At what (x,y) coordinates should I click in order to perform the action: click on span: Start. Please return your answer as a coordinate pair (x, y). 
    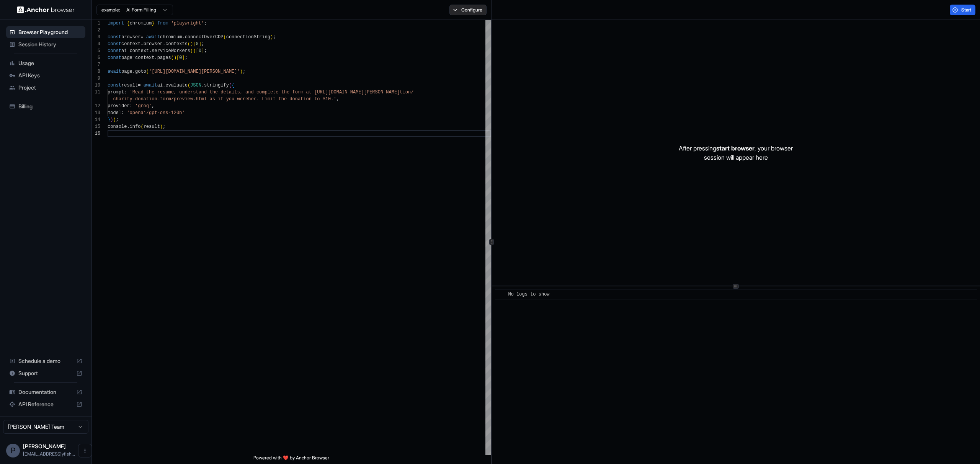
    Looking at the image, I should click on (966, 10).